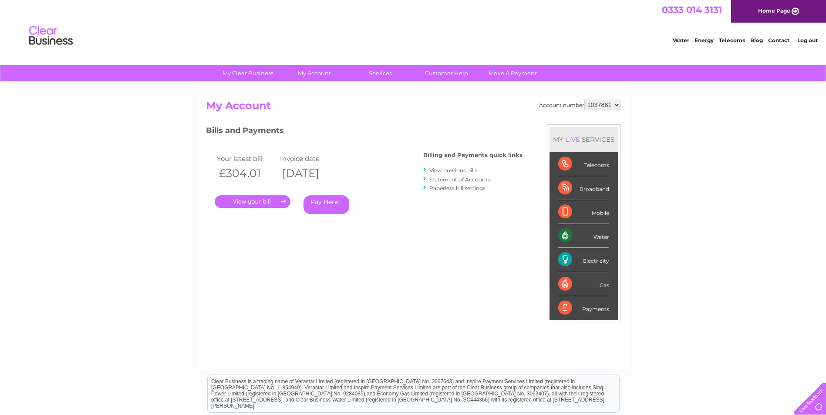 The width and height of the screenshot is (826, 415). Describe the element at coordinates (309, 158) in the screenshot. I see `td: Invoice date` at that location.